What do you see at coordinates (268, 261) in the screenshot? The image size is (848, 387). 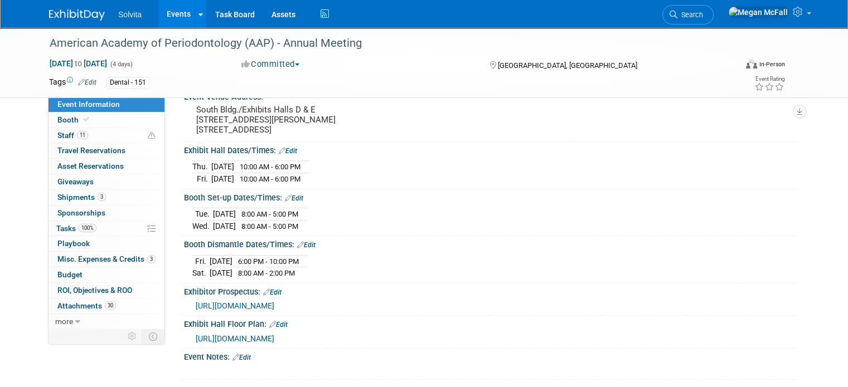 I see `span: 6:00 PM - 10:00 PM` at bounding box center [268, 261].